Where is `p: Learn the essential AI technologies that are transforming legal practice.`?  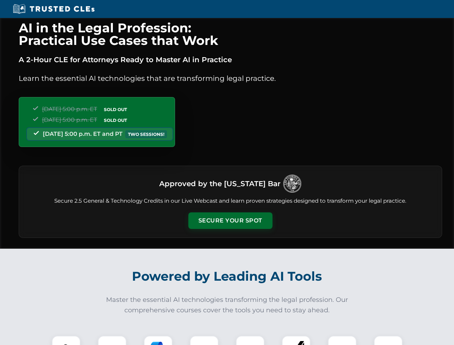 p: Learn the essential AI technologies that are transforming legal practice. is located at coordinates (230, 78).